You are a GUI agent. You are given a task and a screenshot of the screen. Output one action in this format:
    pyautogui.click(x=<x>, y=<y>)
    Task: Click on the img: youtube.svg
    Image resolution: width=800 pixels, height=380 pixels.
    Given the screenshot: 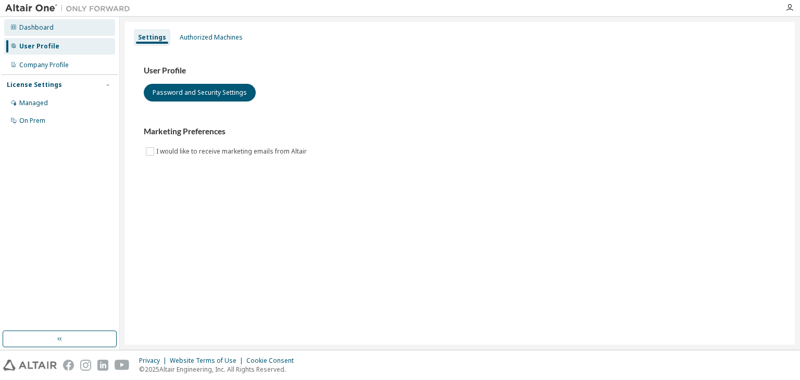 What is the action you would take?
    pyautogui.click(x=122, y=365)
    